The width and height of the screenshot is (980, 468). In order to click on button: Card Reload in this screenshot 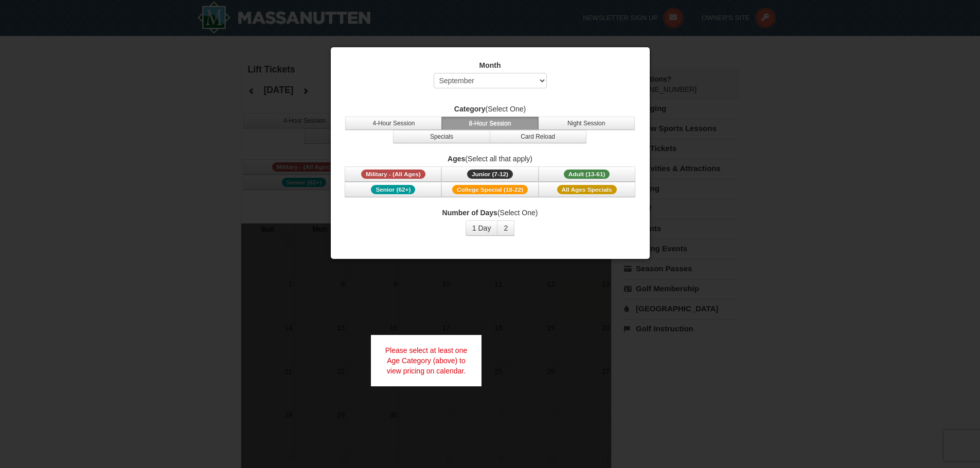, I will do `click(538, 136)`.